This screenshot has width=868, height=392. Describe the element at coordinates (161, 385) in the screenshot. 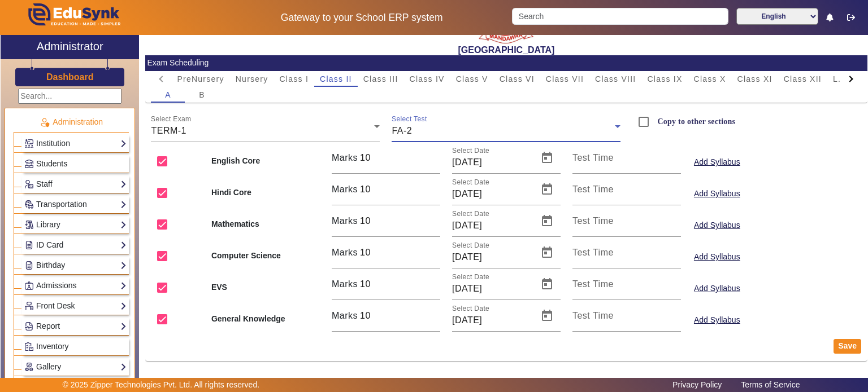

I see `p: © 2025 Zipper Technologies Pvt. Ltd. All rights reserved.` at that location.